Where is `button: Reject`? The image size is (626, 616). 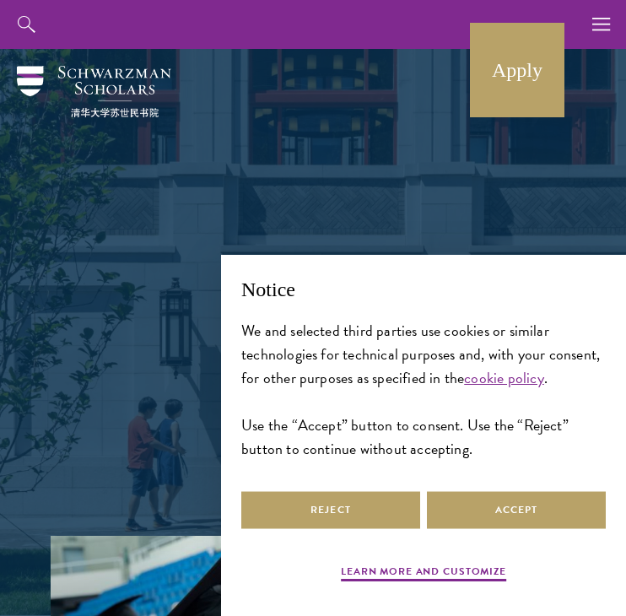 button: Reject is located at coordinates (331, 510).